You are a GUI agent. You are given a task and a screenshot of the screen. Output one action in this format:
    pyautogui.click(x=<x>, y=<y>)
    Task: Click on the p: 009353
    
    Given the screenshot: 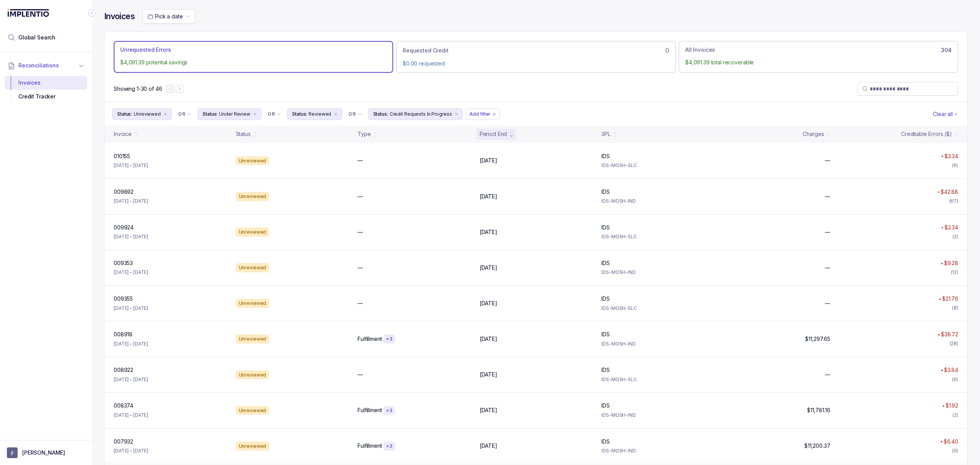 What is the action you would take?
    pyautogui.click(x=124, y=263)
    